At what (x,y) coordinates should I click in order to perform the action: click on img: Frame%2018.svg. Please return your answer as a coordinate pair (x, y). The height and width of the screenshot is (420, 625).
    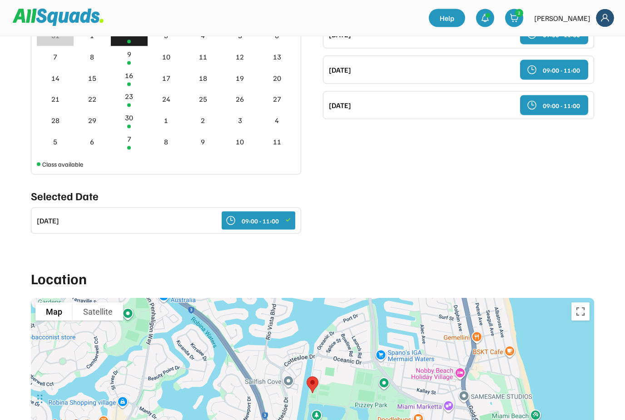
    Looking at the image, I should click on (605, 18).